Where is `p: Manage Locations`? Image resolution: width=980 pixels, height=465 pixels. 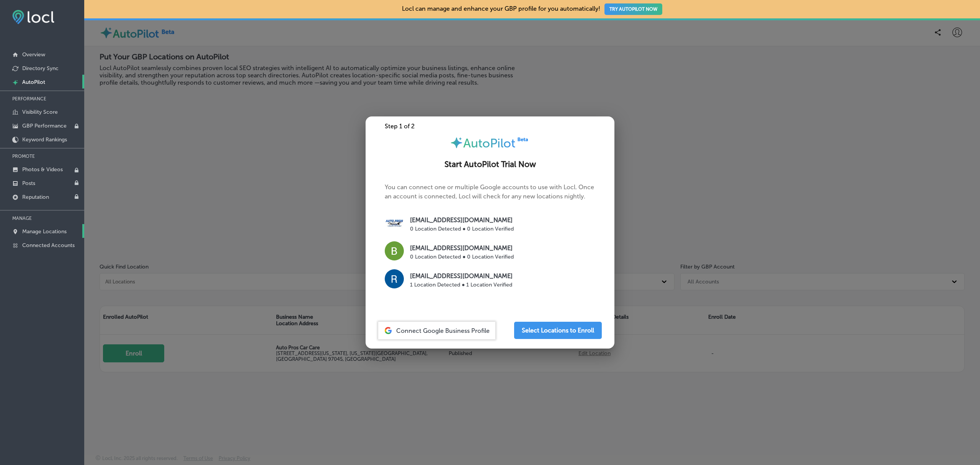
p: Manage Locations is located at coordinates (44, 232).